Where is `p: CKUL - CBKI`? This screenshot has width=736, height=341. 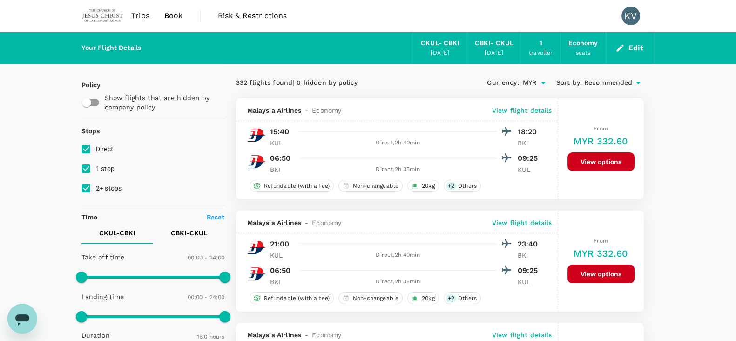 p: CKUL - CBKI is located at coordinates (117, 233).